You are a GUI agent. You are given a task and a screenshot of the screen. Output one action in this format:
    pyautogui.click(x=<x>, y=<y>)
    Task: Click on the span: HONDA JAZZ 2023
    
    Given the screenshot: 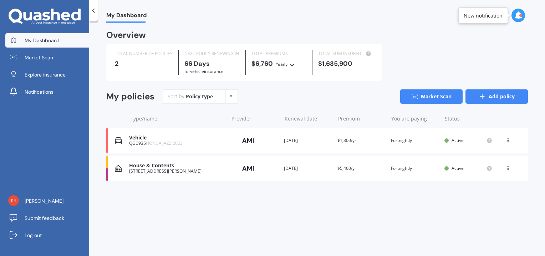 What is the action you would take?
    pyautogui.click(x=164, y=143)
    